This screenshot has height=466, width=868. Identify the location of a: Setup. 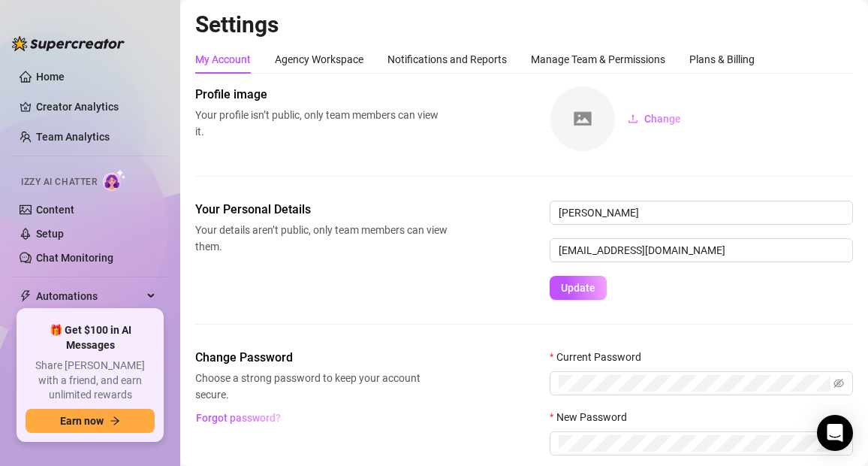
(50, 234).